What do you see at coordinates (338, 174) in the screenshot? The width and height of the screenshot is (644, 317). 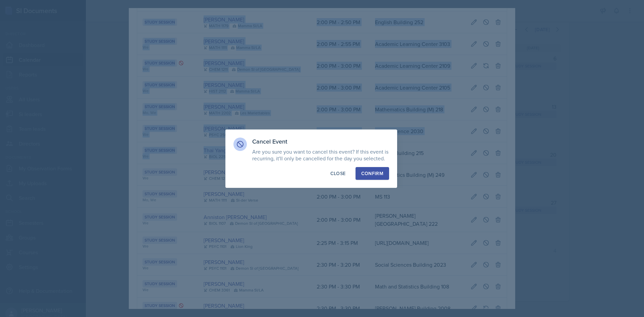 I see `div: Close` at bounding box center [338, 174].